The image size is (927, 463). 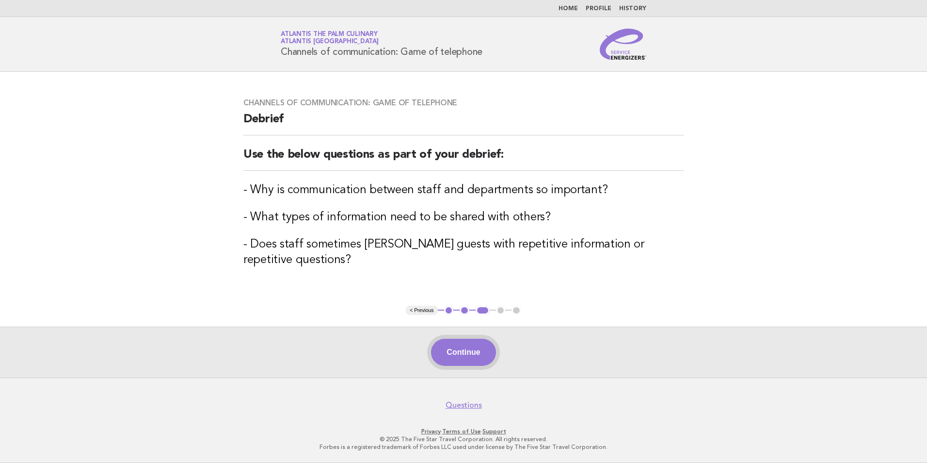 I want to click on h2: Use the below questions as part of your debrief:, so click(x=464, y=159).